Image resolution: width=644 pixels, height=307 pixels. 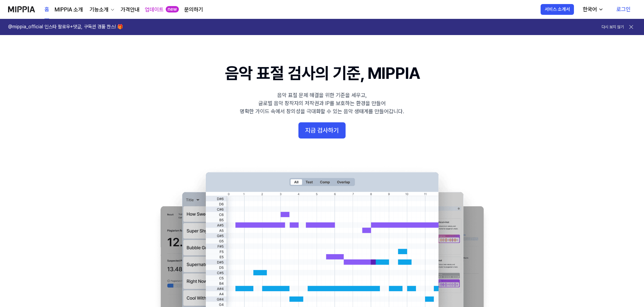 What do you see at coordinates (172, 9) in the screenshot?
I see `div: new` at bounding box center [172, 9].